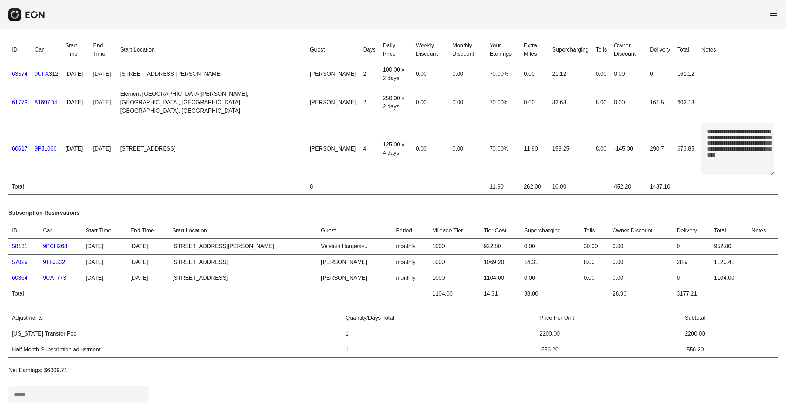 This screenshot has width=786, height=403. What do you see at coordinates (333, 50) in the screenshot?
I see `th: Guest` at bounding box center [333, 50].